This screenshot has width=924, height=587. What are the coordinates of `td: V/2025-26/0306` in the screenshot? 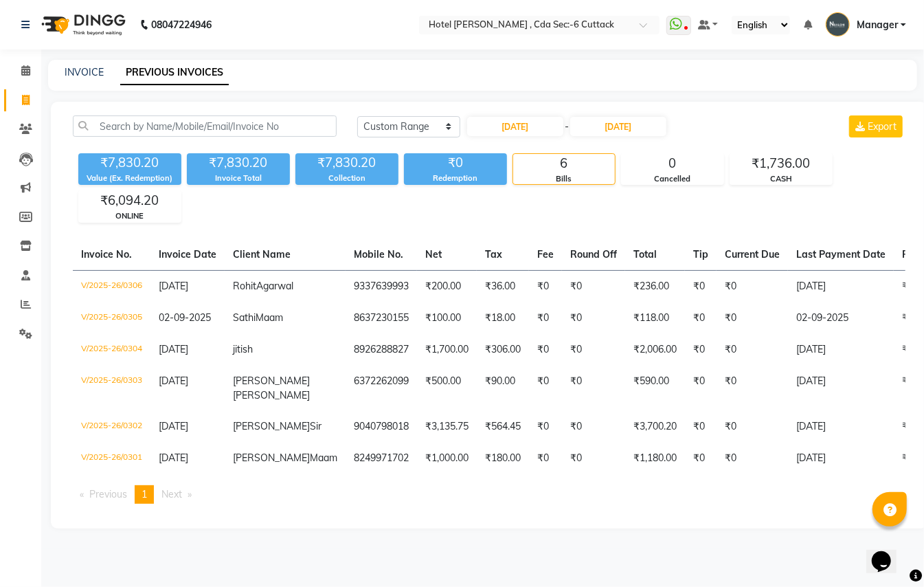 It's located at (111, 285).